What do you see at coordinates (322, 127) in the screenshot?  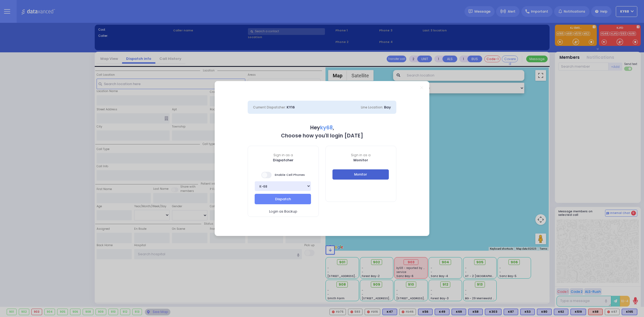 I see `b: Hey ,` at bounding box center [322, 127].